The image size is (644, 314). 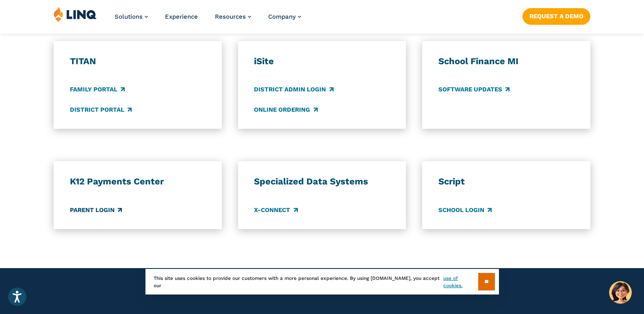 I want to click on button: Hello, have a question? Let’s chat., so click(x=620, y=292).